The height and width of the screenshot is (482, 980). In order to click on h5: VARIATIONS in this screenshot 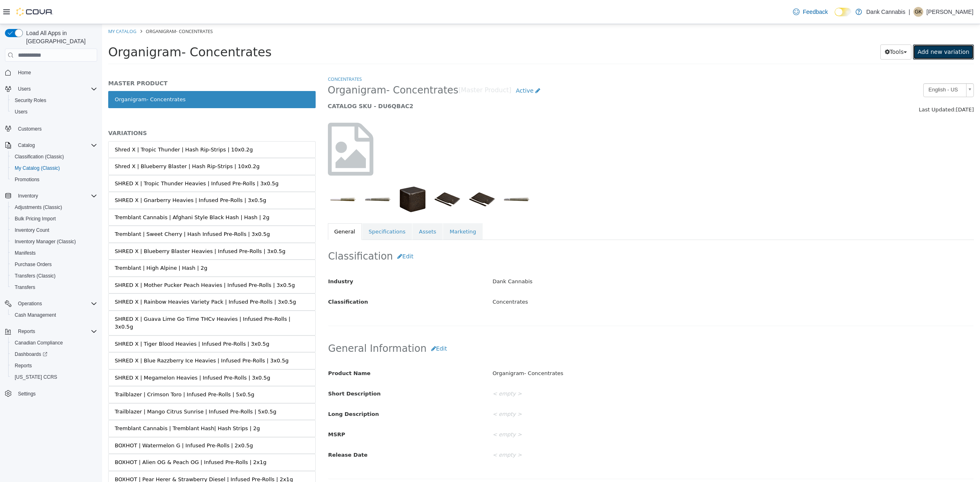, I will do `click(110, 109)`.